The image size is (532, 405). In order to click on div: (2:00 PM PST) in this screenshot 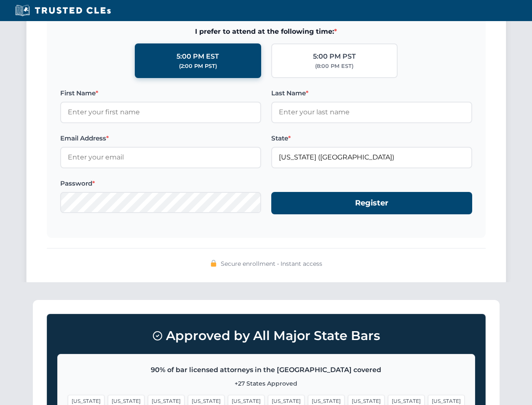, I will do `click(198, 66)`.